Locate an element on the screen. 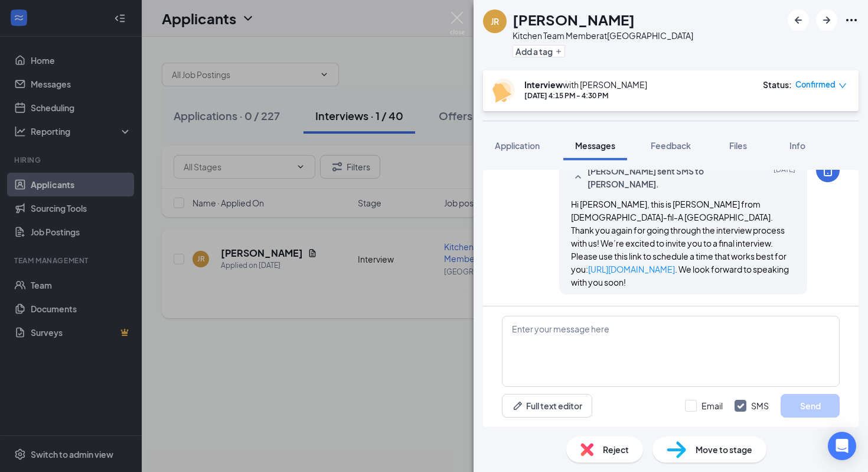 The height and width of the screenshot is (472, 868). button: ArrowRight is located at coordinates (827, 20).